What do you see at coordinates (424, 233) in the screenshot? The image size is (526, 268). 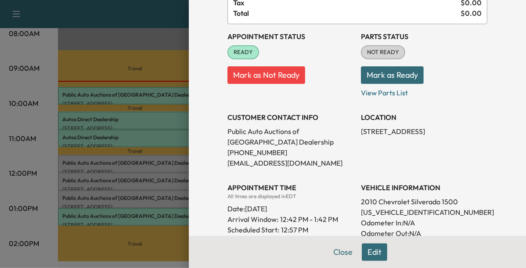 I see `p: Odometer Out: N/A` at bounding box center [424, 233].